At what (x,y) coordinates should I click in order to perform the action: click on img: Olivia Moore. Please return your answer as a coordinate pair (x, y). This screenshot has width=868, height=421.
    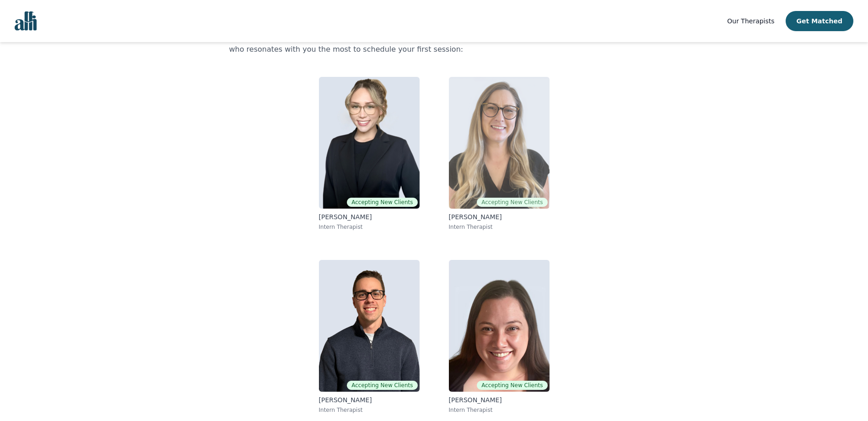
    Looking at the image, I should click on (369, 143).